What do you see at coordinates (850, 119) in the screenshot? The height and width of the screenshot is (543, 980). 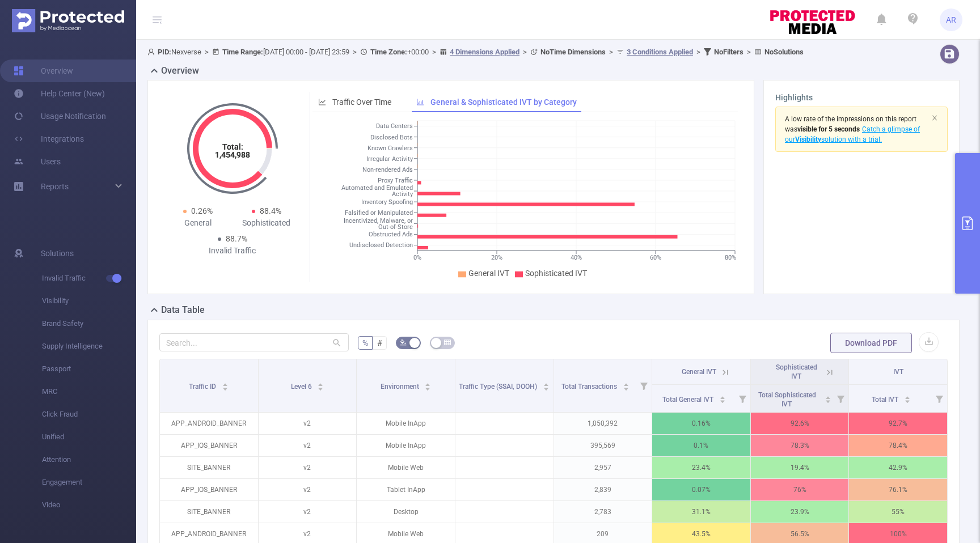 I see `span: A low rate of the impressions on this report` at bounding box center [850, 119].